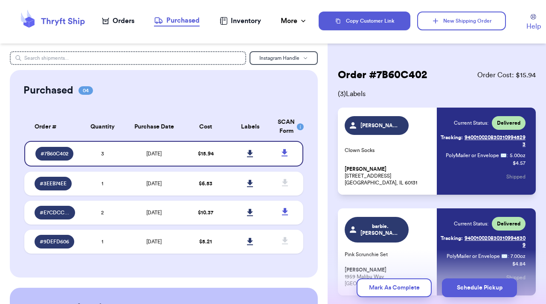 The width and height of the screenshot is (546, 304). Describe the element at coordinates (118, 21) in the screenshot. I see `div: Orders` at that location.